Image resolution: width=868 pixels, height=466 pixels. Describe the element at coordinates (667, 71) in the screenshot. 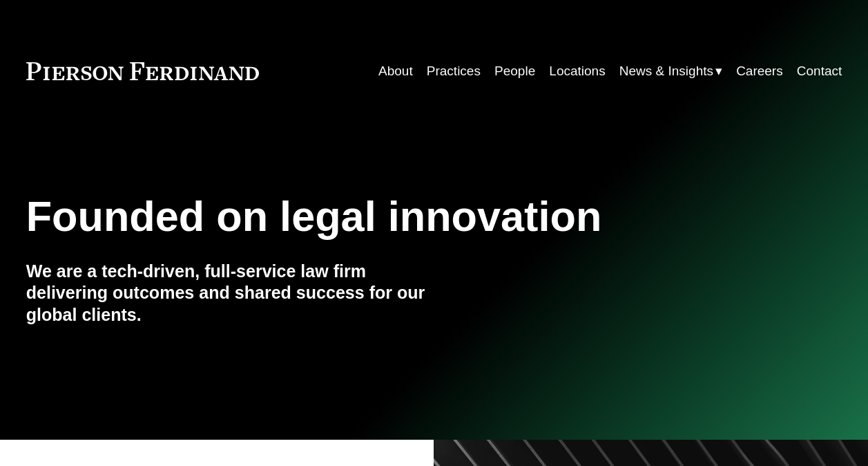

I see `span: News & Insights` at that location.